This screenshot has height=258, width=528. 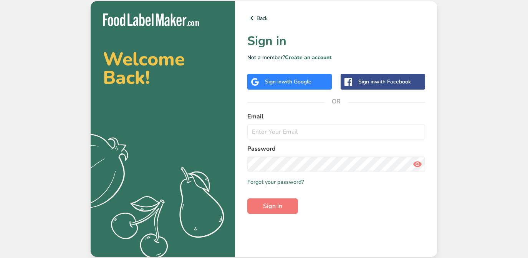 What do you see at coordinates (336, 149) in the screenshot?
I see `label: Password` at bounding box center [336, 149].